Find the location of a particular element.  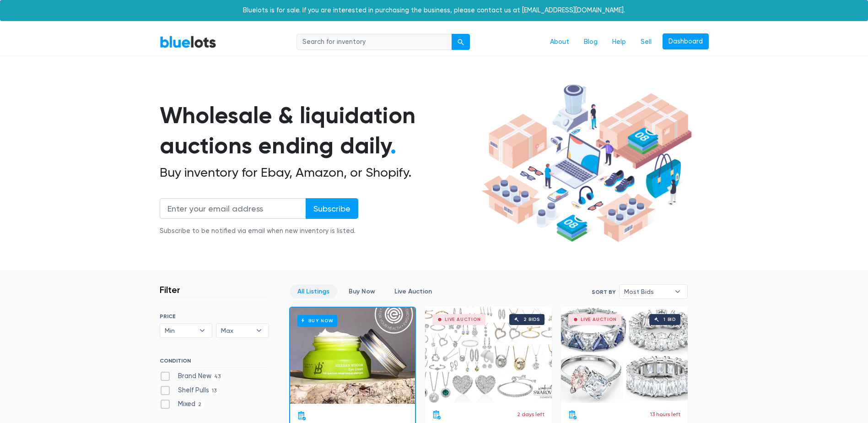

h1: Wholesale & liquidation auctions ending daily is located at coordinates (319, 130).